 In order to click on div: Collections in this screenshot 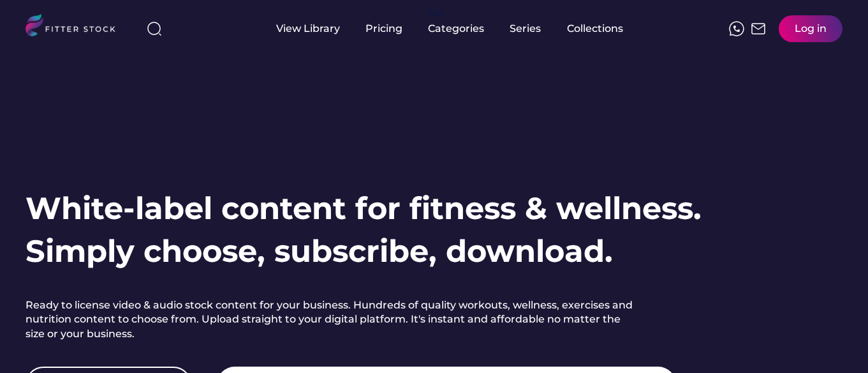, I will do `click(595, 29)`.